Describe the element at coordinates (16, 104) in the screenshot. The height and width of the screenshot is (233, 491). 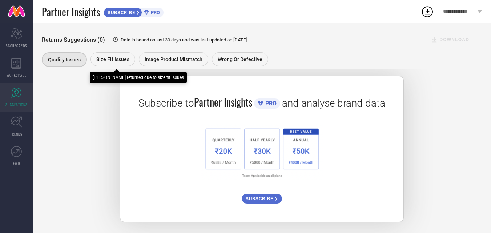
I see `span: SUGGESTIONS` at that location.